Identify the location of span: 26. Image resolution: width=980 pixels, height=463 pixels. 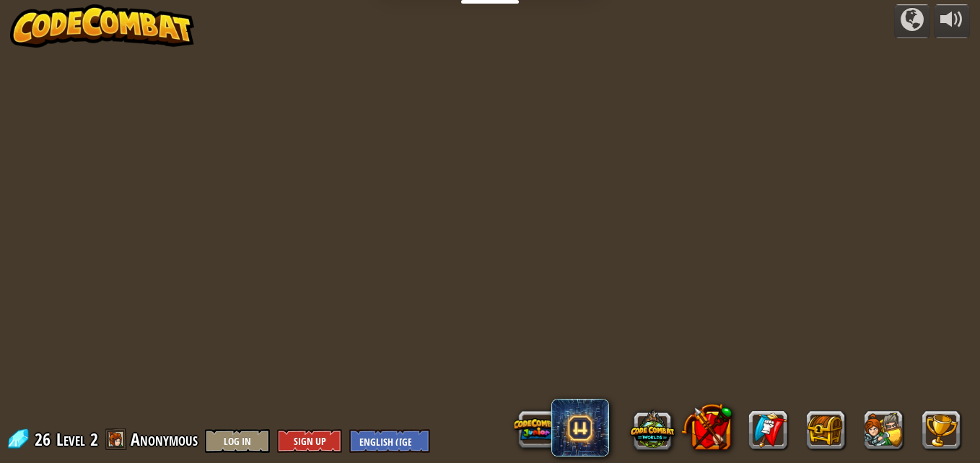
(45, 440).